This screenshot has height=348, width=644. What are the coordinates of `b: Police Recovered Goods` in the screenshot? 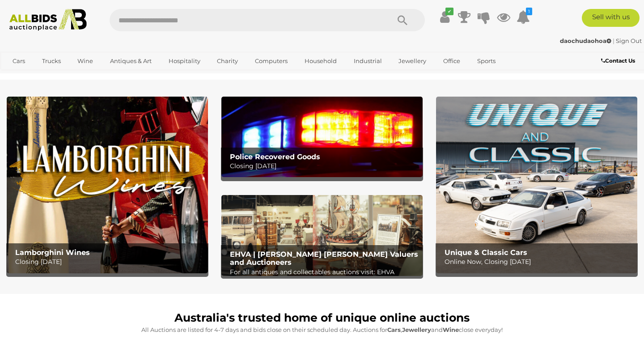 It's located at (275, 156).